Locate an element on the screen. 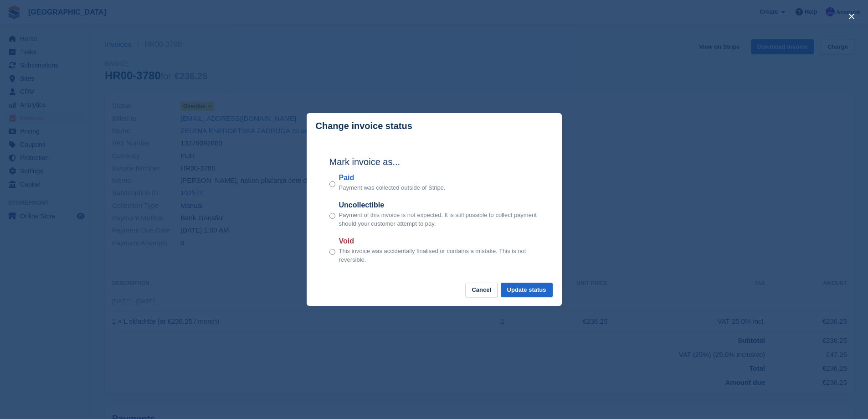 The image size is (868, 419). label: Void is located at coordinates (439, 241).